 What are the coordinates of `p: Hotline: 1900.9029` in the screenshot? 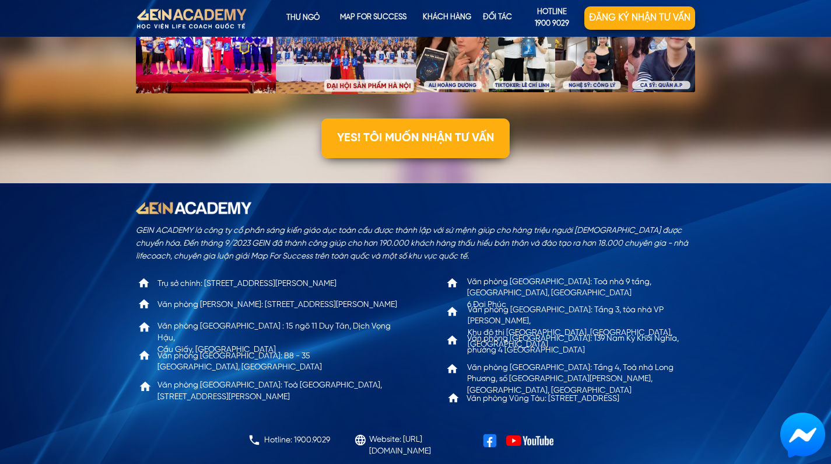 It's located at (306, 440).